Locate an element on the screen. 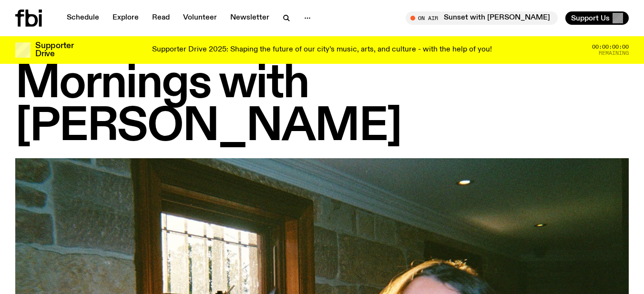 This screenshot has height=294, width=644. p: Supporter Drive 2025: Shaping the future of our city’s music, arts, and culture - with the help o... is located at coordinates (322, 50).